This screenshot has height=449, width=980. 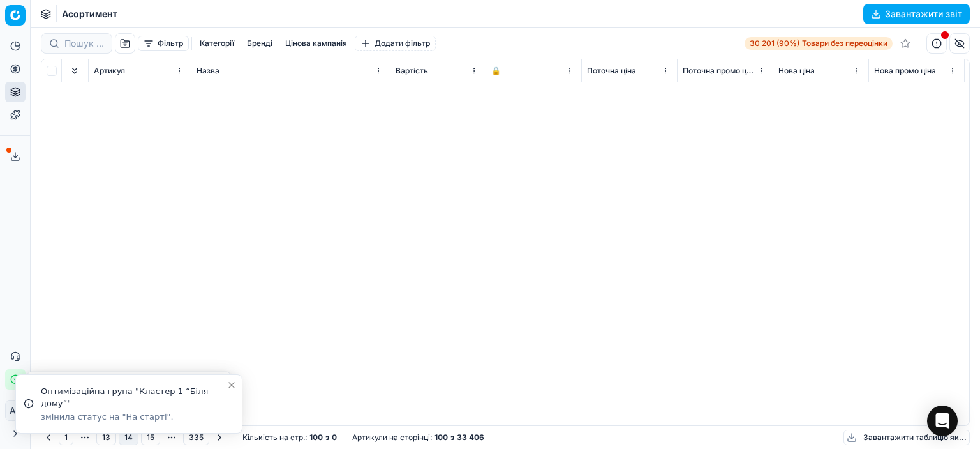 I want to click on button: 14, so click(x=128, y=437).